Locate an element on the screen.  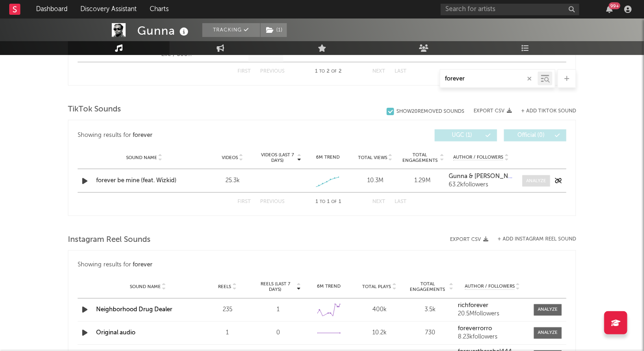
div: 0 is located at coordinates (278, 333).